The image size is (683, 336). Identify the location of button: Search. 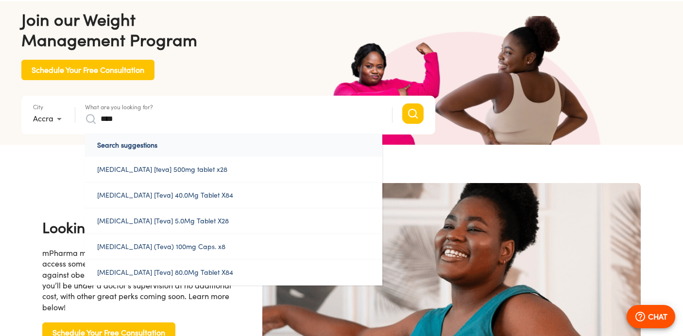
(413, 114).